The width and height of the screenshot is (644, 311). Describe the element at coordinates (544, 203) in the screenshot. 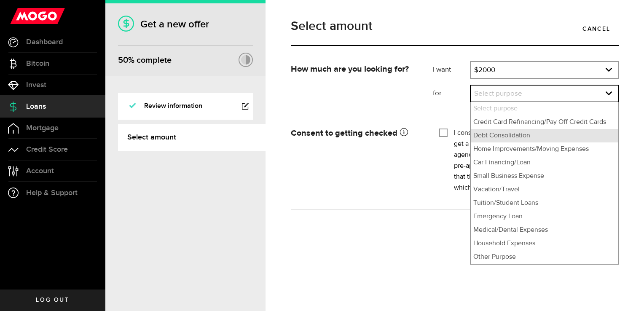

I see `li: Tuition/Student Loans` at that location.